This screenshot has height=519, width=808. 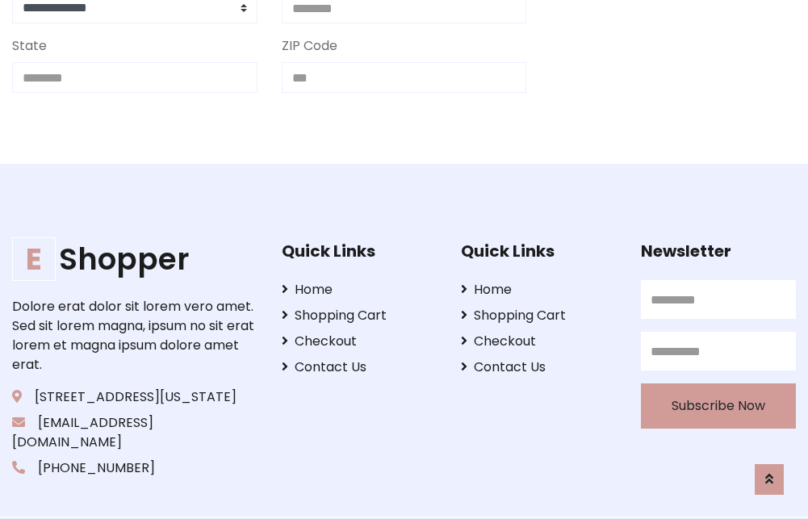 I want to click on h5: Newsletter, so click(x=719, y=251).